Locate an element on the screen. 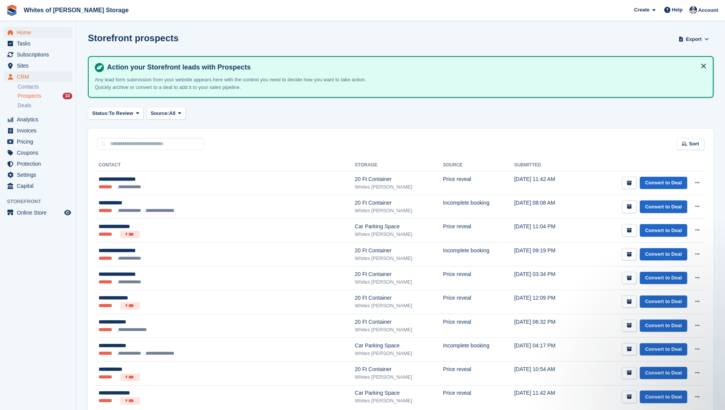  span: Sites is located at coordinates (40, 66).